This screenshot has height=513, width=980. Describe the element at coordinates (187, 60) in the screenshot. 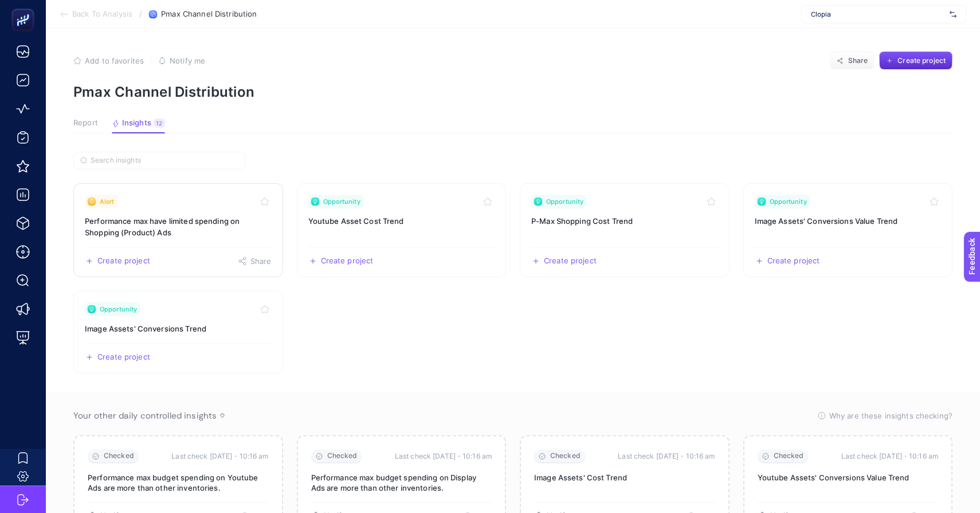

I see `span: Notify me` at that location.